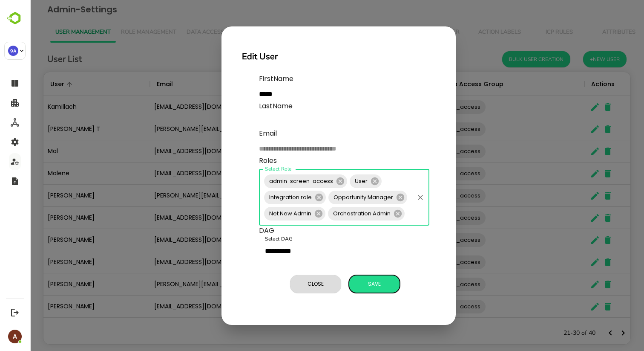 This screenshot has height=351, width=644. Describe the element at coordinates (15, 18) in the screenshot. I see `img: BambooboxLogoMark.f1c84d78b4c51b1a7b5f700c9845e183.svg` at that location.